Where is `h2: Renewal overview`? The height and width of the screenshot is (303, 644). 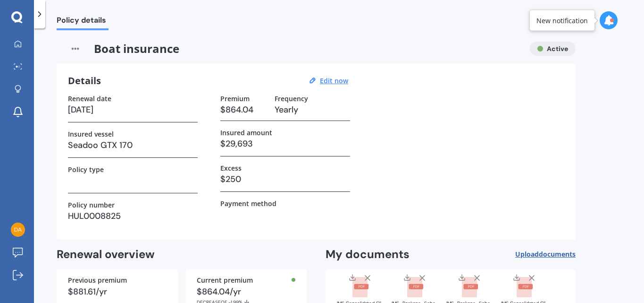 h2: Renewal overview is located at coordinates (182, 254).